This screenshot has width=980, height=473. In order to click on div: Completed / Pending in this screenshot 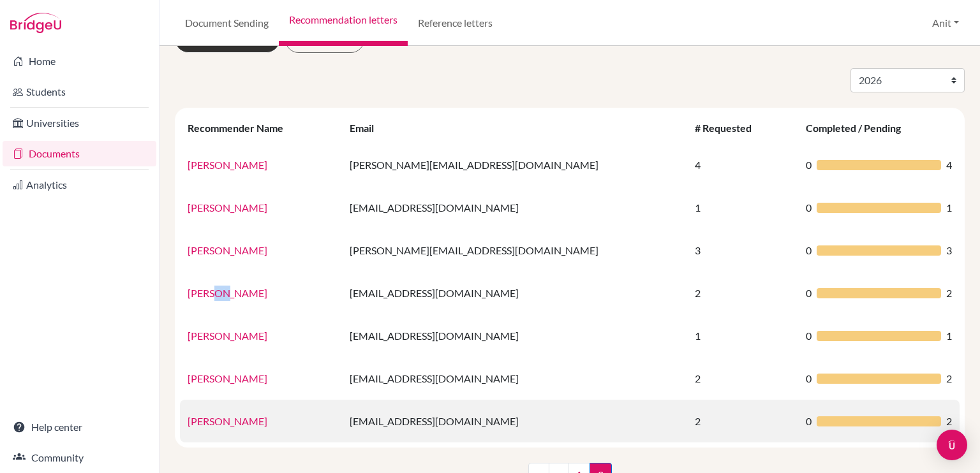, I will do `click(860, 127)`.